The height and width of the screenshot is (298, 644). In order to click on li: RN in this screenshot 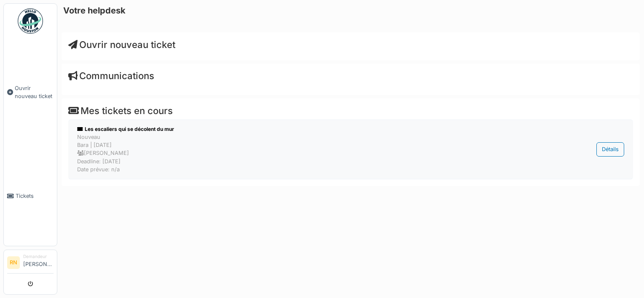, I will do `click(14, 263)`.